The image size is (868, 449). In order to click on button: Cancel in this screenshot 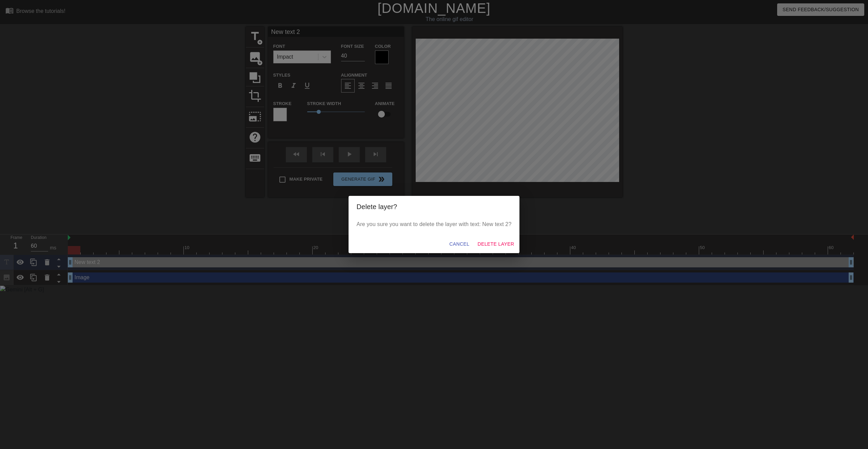, I will do `click(459, 244)`.